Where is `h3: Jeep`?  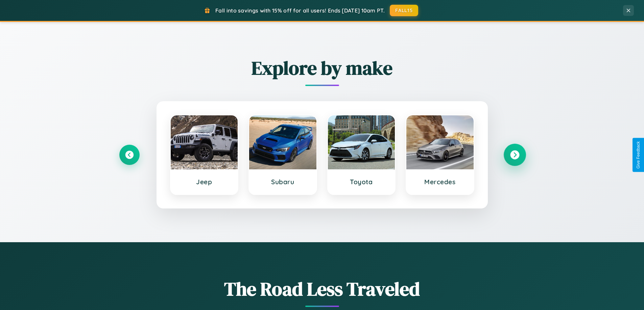 h3: Jeep is located at coordinates (204, 182).